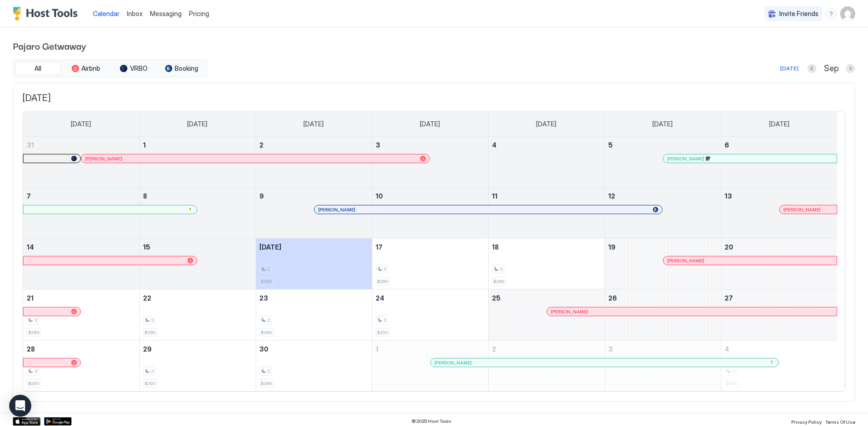 The image size is (868, 426). I want to click on button: Booking, so click(182, 68).